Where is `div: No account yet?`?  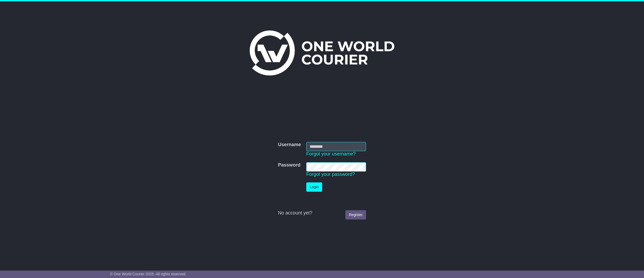 div: No account yet? is located at coordinates (322, 213).